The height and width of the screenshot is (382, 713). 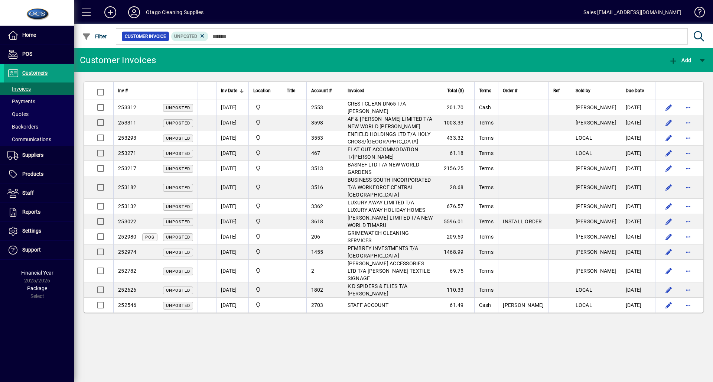 What do you see at coordinates (134, 12) in the screenshot?
I see `button: Profile` at bounding box center [134, 12].